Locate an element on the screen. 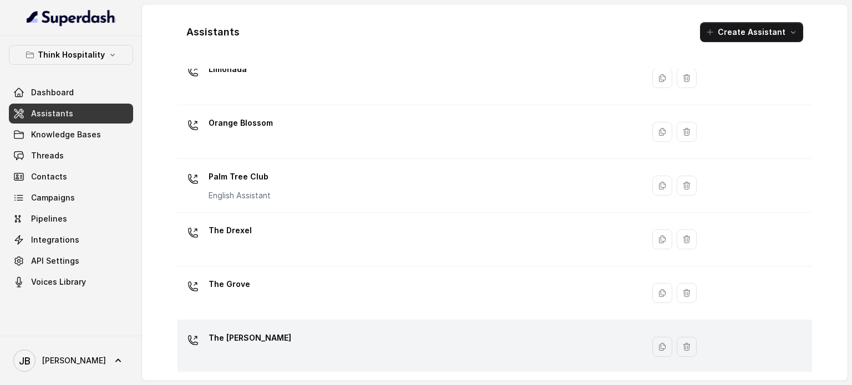 This screenshot has height=385, width=852. a: Voices Library is located at coordinates (71, 282).